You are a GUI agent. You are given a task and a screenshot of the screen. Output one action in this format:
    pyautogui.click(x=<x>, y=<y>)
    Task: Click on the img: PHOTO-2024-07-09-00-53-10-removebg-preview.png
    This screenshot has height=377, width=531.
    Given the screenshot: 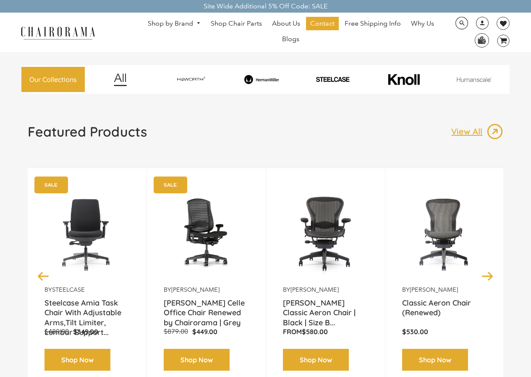 What is the action you would take?
    pyautogui.click(x=333, y=79)
    